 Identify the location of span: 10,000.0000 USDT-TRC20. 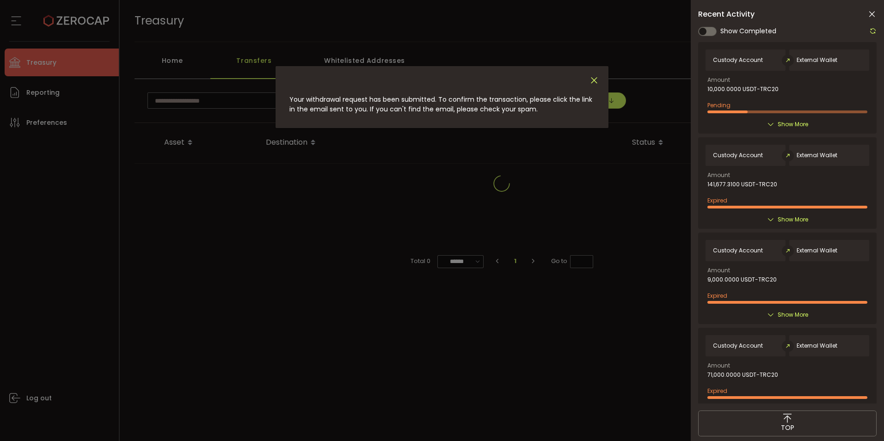
(743, 89).